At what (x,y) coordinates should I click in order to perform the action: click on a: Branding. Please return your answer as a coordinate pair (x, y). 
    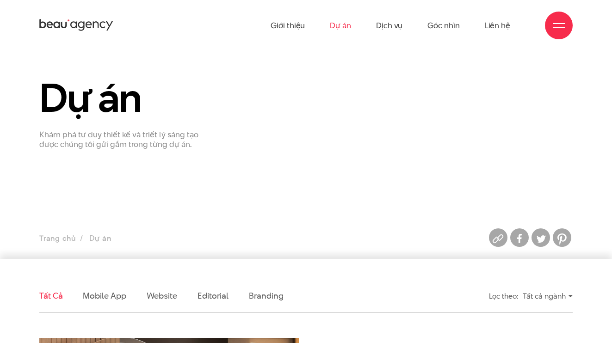
    Looking at the image, I should click on (266, 296).